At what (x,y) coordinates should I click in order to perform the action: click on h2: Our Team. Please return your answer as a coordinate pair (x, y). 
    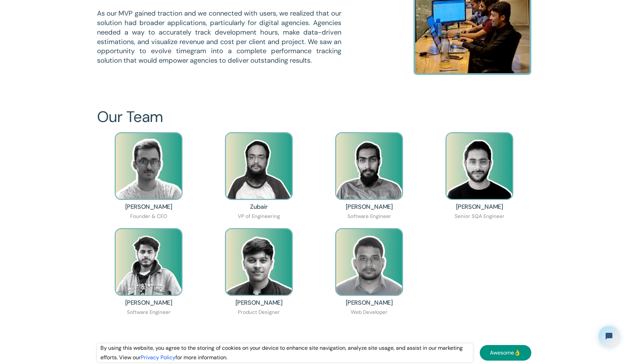
    Looking at the image, I should click on (314, 117).